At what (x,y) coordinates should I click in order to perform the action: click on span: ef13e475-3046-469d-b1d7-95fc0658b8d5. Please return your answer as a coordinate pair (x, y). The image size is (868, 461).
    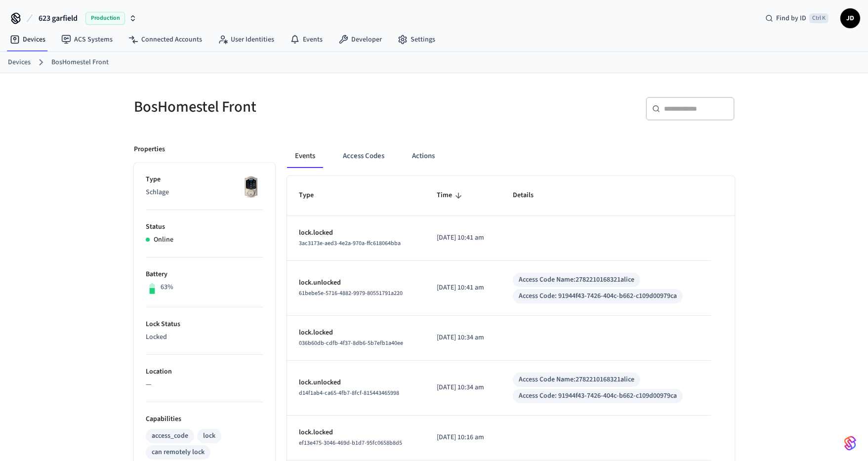
    Looking at the image, I should click on (350, 443).